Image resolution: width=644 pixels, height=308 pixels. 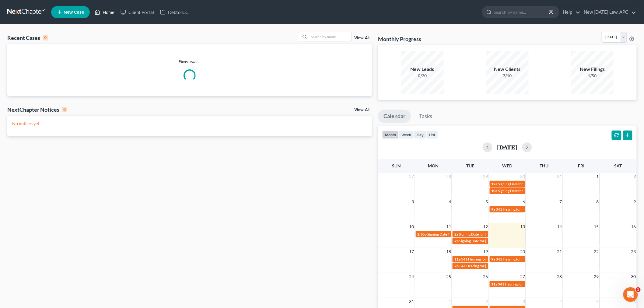 I want to click on button: week, so click(x=407, y=134).